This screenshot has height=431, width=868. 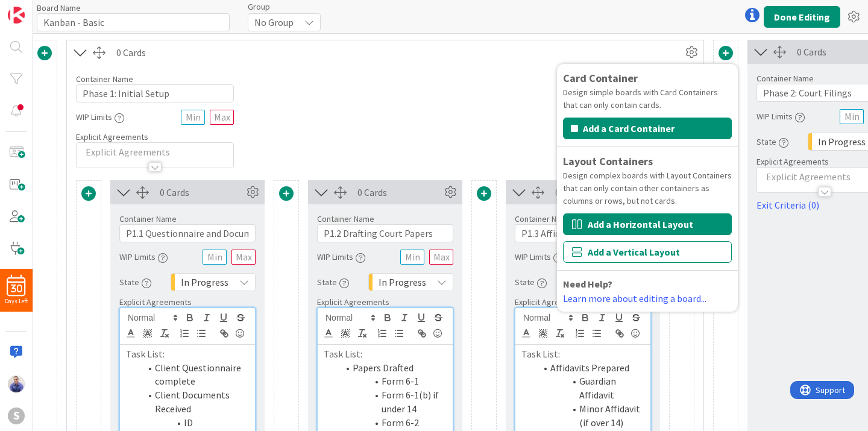 What do you see at coordinates (588, 284) in the screenshot?
I see `b: Need Help?` at bounding box center [588, 284].